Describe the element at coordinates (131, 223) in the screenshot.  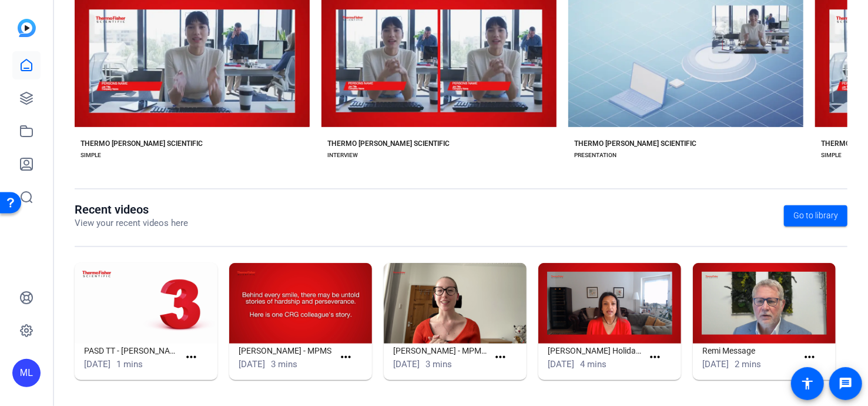
I see `p: View your recent videos here` at that location.